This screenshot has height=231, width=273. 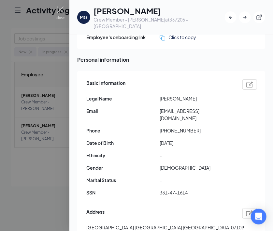 What do you see at coordinates (123, 98) in the screenshot?
I see `span: Legal Name` at bounding box center [123, 98].